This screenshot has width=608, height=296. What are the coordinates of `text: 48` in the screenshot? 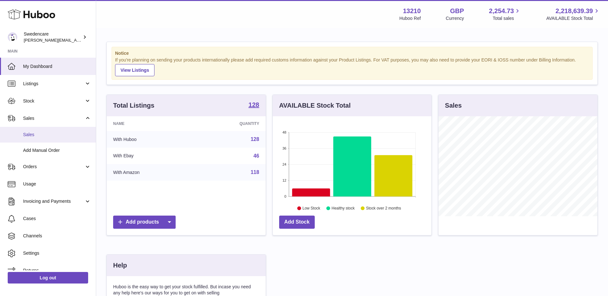 It's located at (284, 132).